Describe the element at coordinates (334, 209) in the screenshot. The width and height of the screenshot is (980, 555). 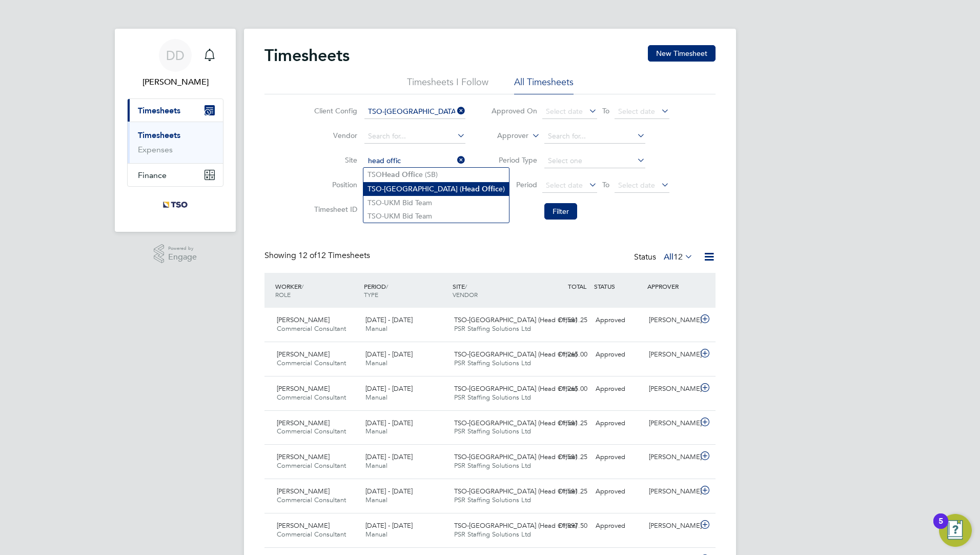
I see `label: Timesheet ID` at that location.